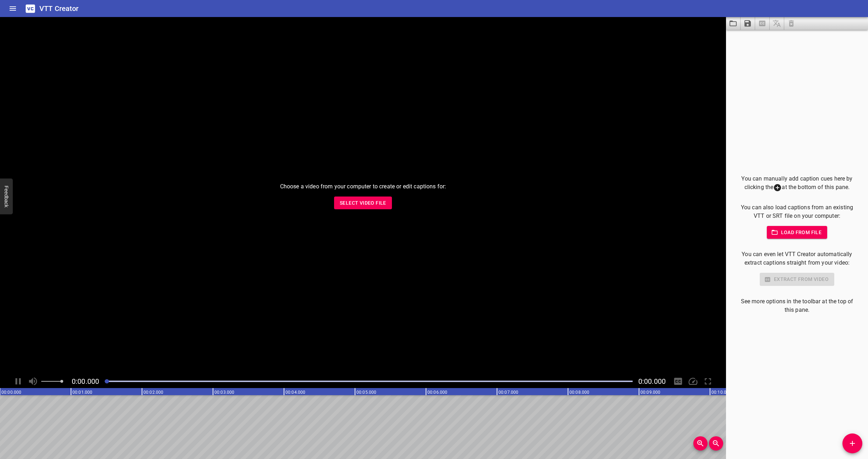 This screenshot has height=459, width=868. What do you see at coordinates (368, 381) in the screenshot?
I see `div: Play progress` at bounding box center [368, 381].